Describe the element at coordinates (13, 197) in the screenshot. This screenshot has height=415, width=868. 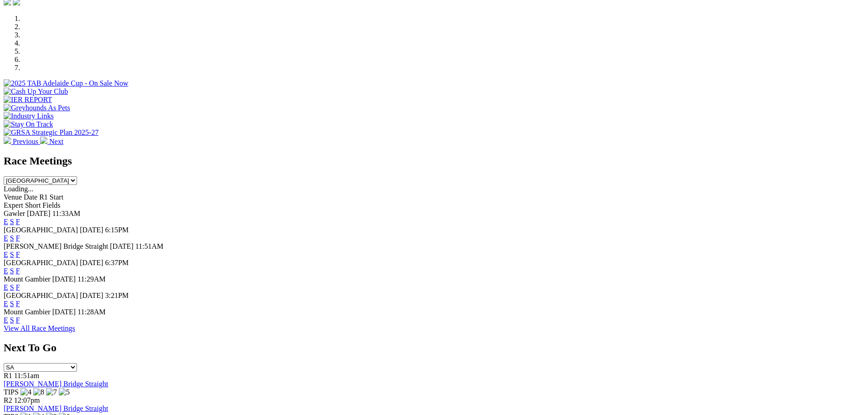
I see `span: Venue` at that location.